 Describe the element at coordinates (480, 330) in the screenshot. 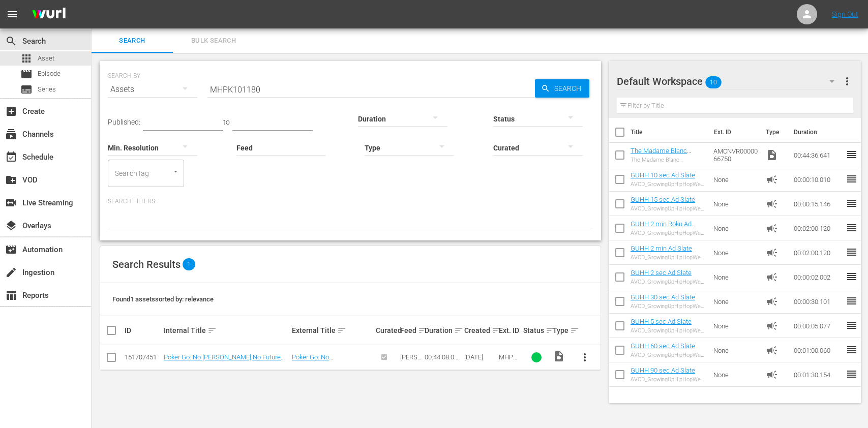

I see `div: Created` at that location.